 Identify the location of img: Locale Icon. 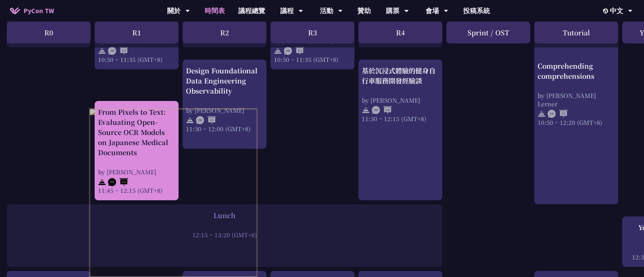
(607, 11).